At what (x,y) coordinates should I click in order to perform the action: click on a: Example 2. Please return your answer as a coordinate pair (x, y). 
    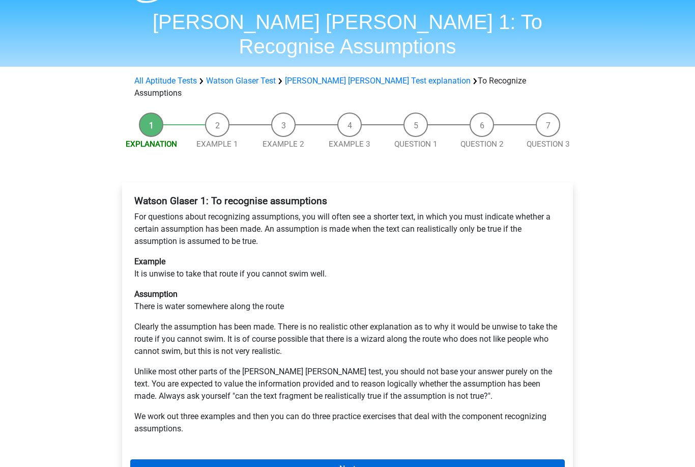
    Looking at the image, I should click on (283, 144).